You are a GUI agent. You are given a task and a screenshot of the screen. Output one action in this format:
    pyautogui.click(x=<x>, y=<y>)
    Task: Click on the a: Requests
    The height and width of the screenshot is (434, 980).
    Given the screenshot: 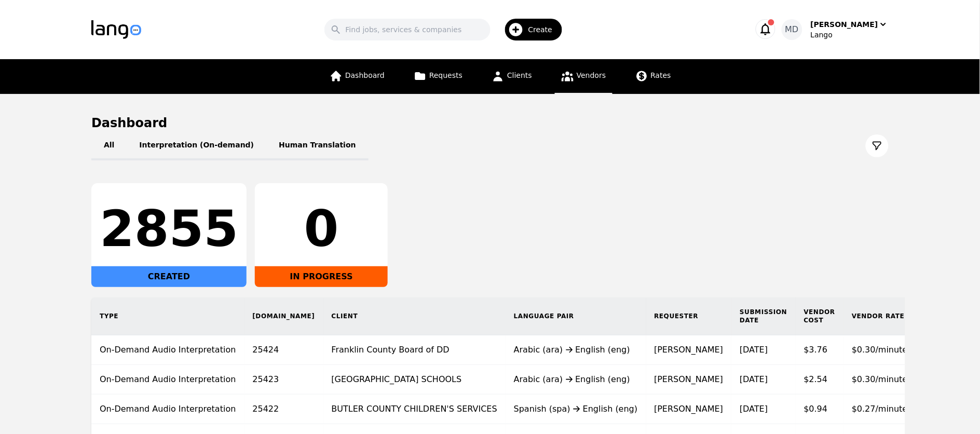 What is the action you would take?
    pyautogui.click(x=438, y=76)
    